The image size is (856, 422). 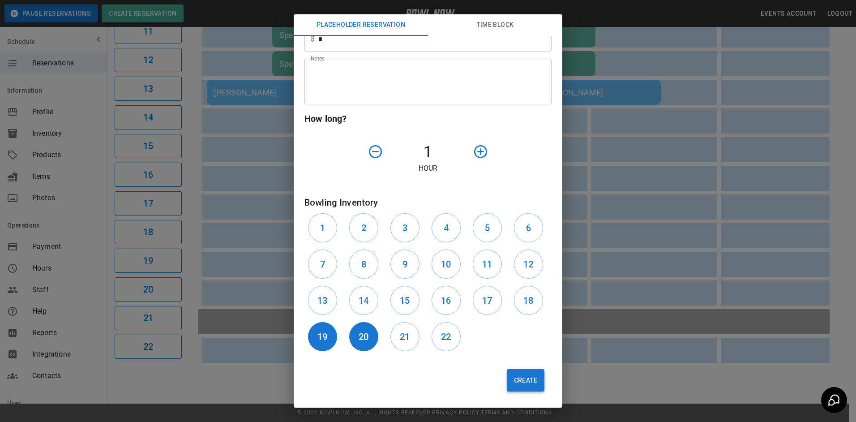 What do you see at coordinates (405, 227) in the screenshot?
I see `button: 3` at bounding box center [405, 227].